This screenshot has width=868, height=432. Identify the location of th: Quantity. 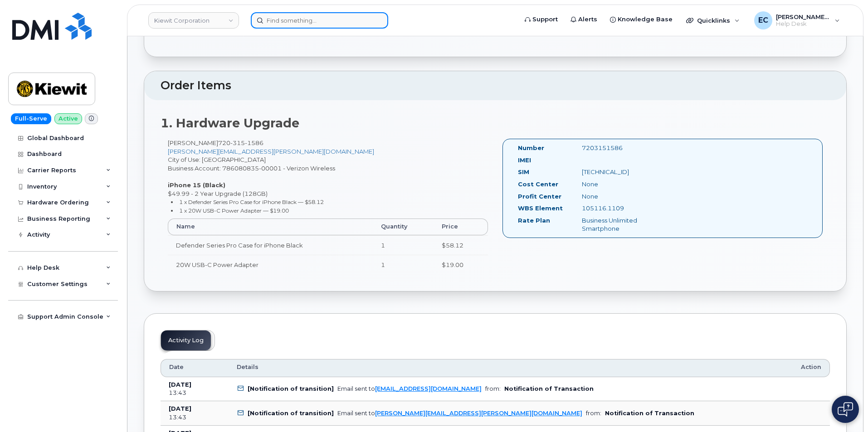
(403, 227).